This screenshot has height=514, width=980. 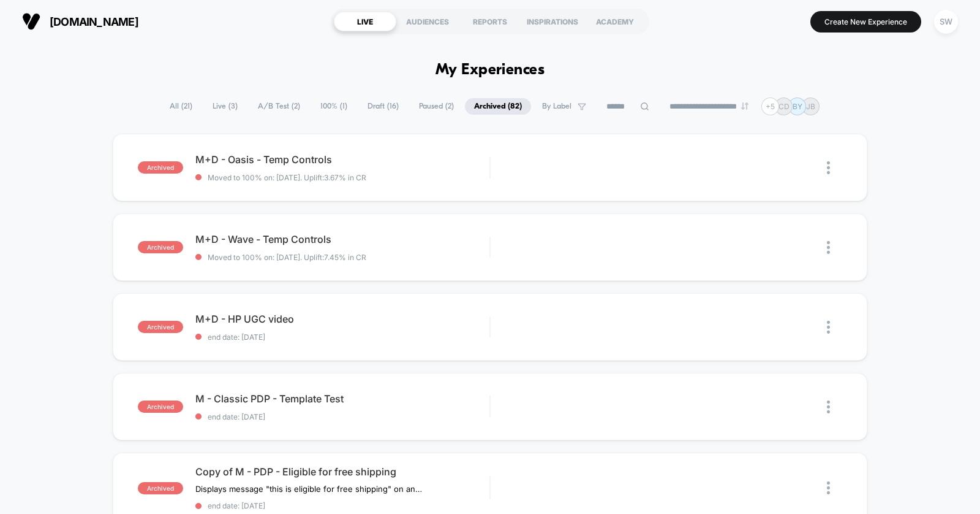 What do you see at coordinates (309, 488) in the screenshot?
I see `span: Displays message "this is eligible for free shipping" on any product page over $99 (in the [GEOGR...` at bounding box center [309, 488].